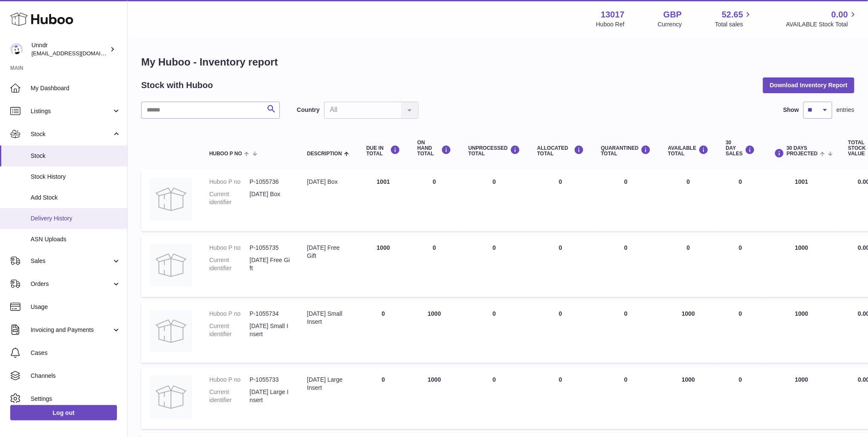 This screenshot has height=437, width=868. Describe the element at coordinates (269, 379) in the screenshot. I see `dd: P-1055733` at that location.